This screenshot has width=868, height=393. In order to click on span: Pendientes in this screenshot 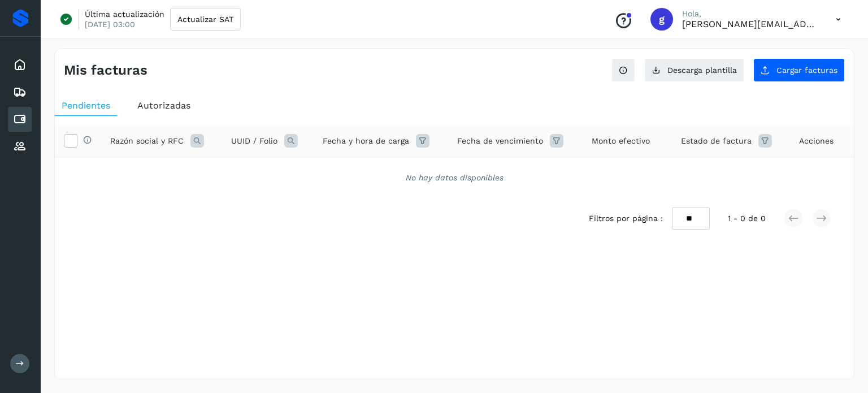, I will do `click(86, 105)`.